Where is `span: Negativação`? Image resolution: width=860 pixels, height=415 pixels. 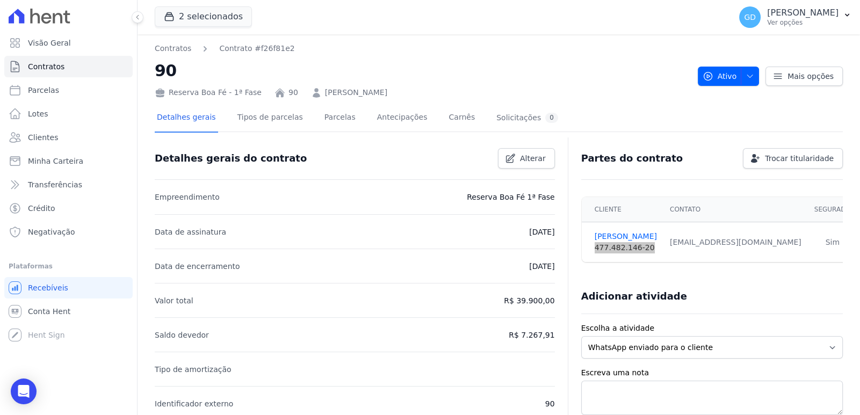 span: Negativação is located at coordinates (52, 232).